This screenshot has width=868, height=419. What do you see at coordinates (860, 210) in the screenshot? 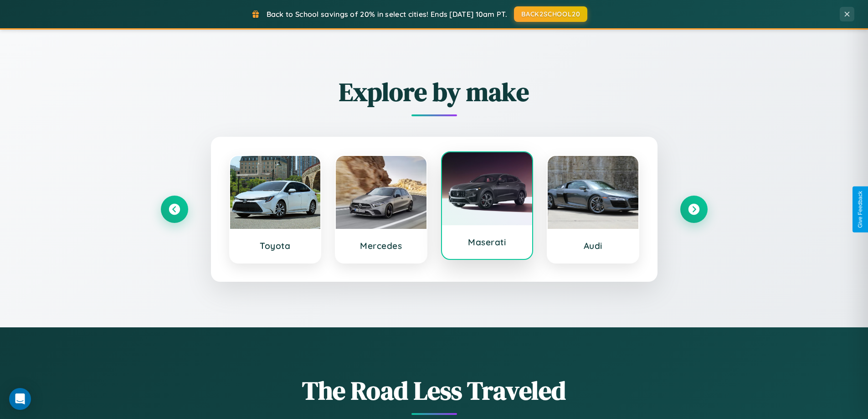
I see `div: Give Feedback` at bounding box center [860, 210].